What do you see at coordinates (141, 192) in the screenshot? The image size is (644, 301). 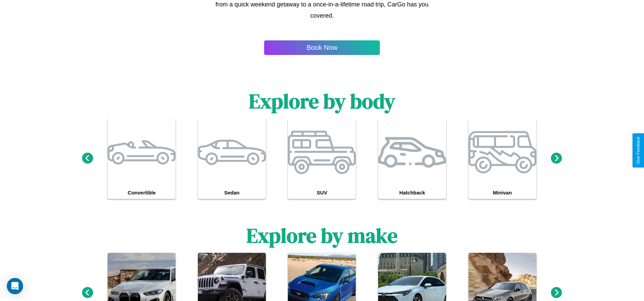 I see `h4: Convertible` at bounding box center [141, 192].